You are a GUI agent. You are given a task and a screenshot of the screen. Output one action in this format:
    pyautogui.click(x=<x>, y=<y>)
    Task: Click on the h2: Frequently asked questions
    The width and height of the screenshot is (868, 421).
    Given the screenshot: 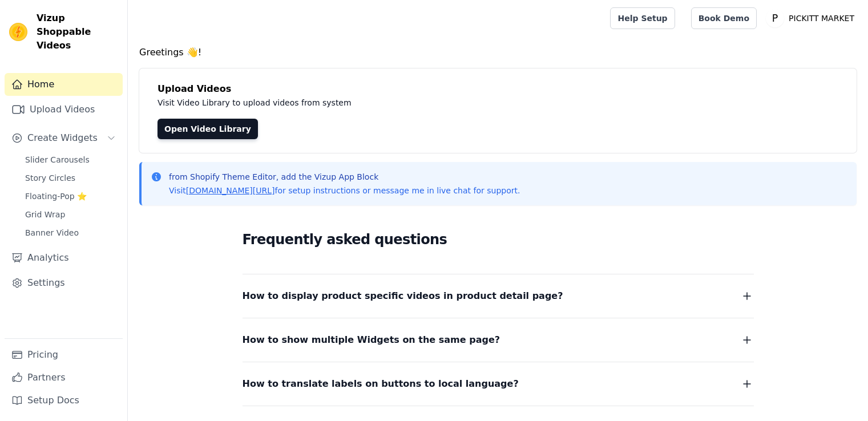 What is the action you would take?
    pyautogui.click(x=498, y=239)
    